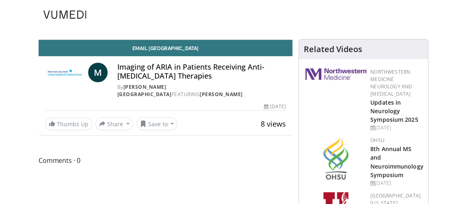 The width and height of the screenshot is (467, 204). Describe the element at coordinates (397, 161) in the screenshot. I see `a: 8th Annual MS and Neuroimmunology Symposium` at that location.